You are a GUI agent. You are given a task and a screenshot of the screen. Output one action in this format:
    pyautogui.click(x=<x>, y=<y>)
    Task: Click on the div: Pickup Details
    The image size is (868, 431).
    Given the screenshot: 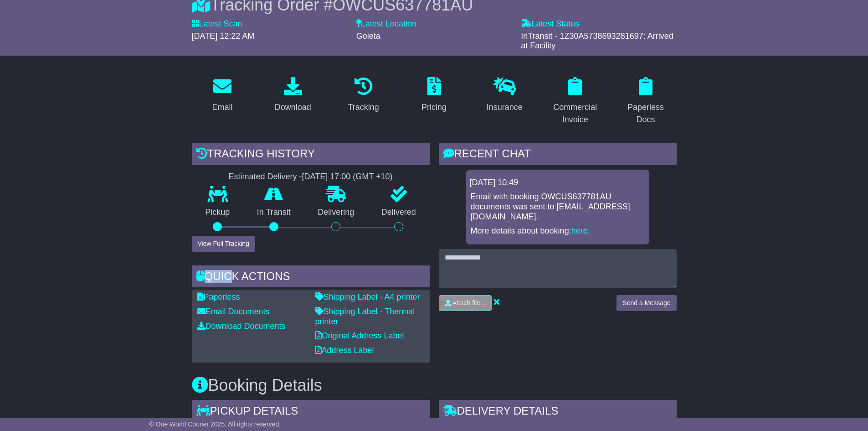 What is the action you would take?
    pyautogui.click(x=311, y=412)
    